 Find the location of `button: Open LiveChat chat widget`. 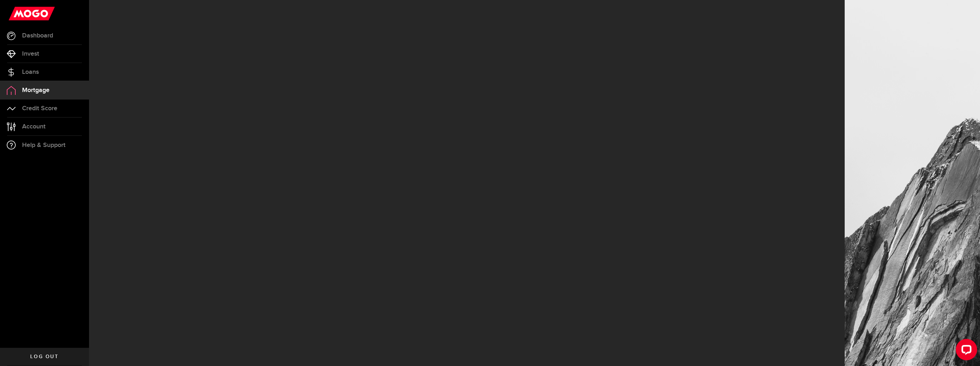

button: Open LiveChat chat widget is located at coordinates (16, 13).